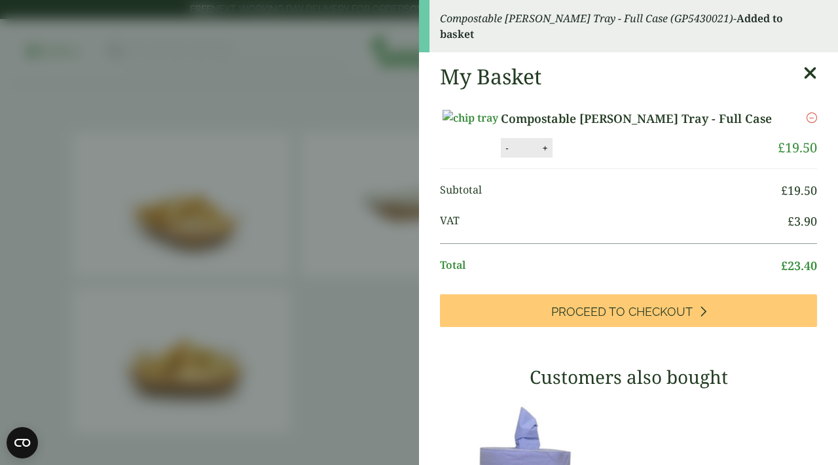 This screenshot has height=465, width=838. What do you see at coordinates (490, 77) in the screenshot?
I see `h2: My Basket` at bounding box center [490, 77].